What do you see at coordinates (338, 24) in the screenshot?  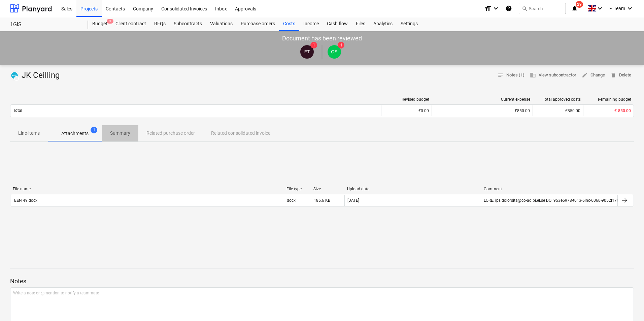 I see `div: Cash flow` at bounding box center [338, 24].